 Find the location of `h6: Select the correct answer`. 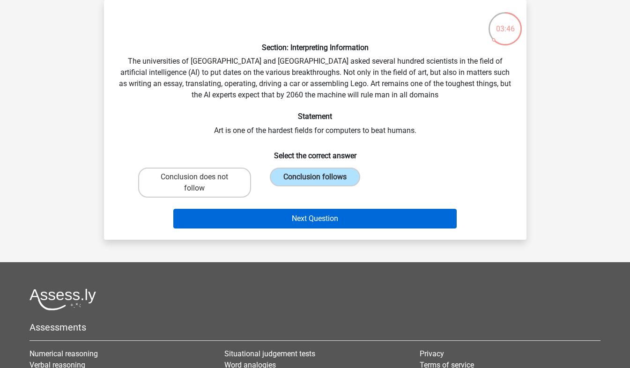

h6: Select the correct answer is located at coordinates (315, 152).